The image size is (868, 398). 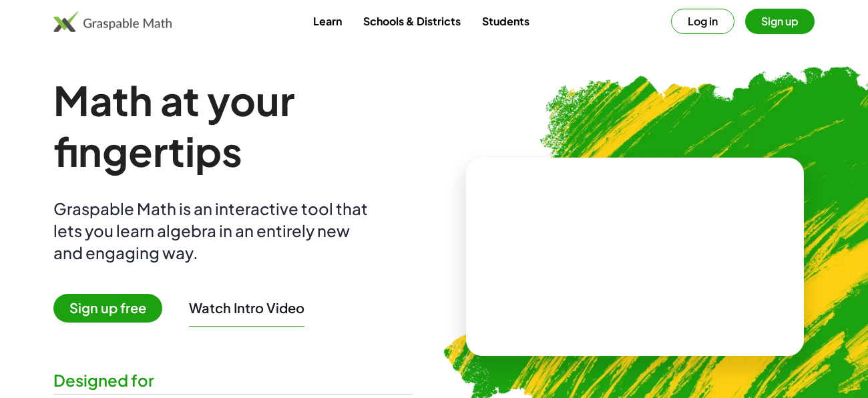 What do you see at coordinates (780, 21) in the screenshot?
I see `button: Sign up` at bounding box center [780, 21].